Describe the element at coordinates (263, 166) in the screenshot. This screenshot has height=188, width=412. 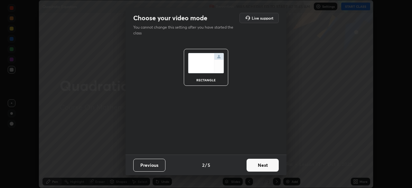
I see `button: Next` at that location.